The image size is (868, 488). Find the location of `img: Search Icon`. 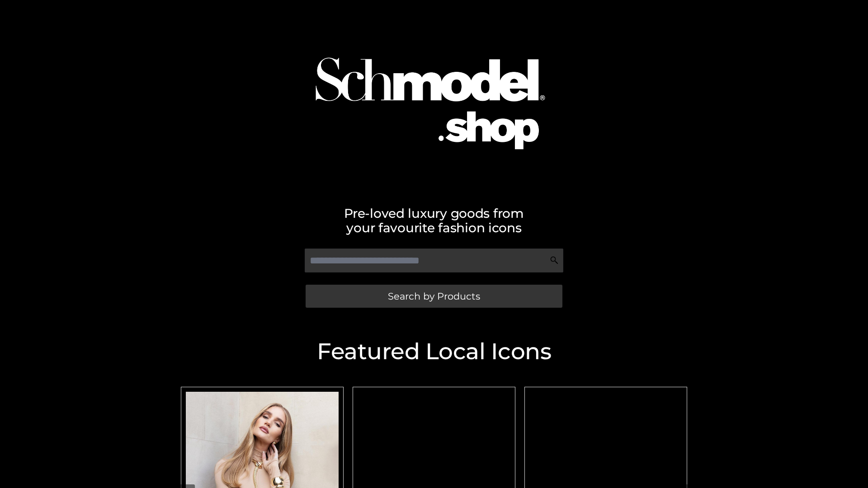

img: Search Icon is located at coordinates (555, 260).